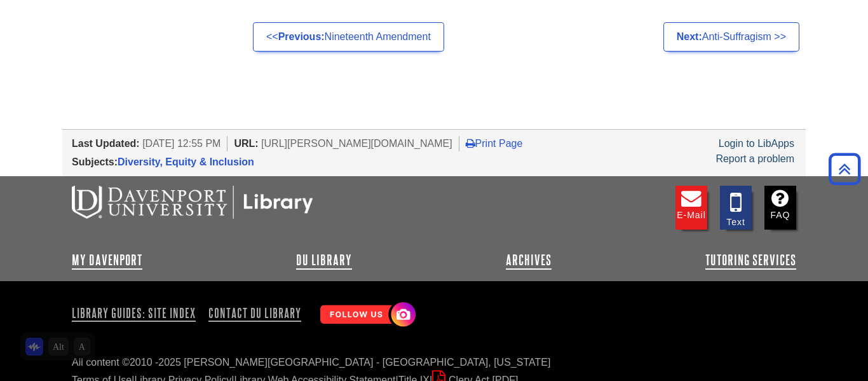 This screenshot has height=381, width=868. I want to click on a: Library Guides: Site Index, so click(136, 313).